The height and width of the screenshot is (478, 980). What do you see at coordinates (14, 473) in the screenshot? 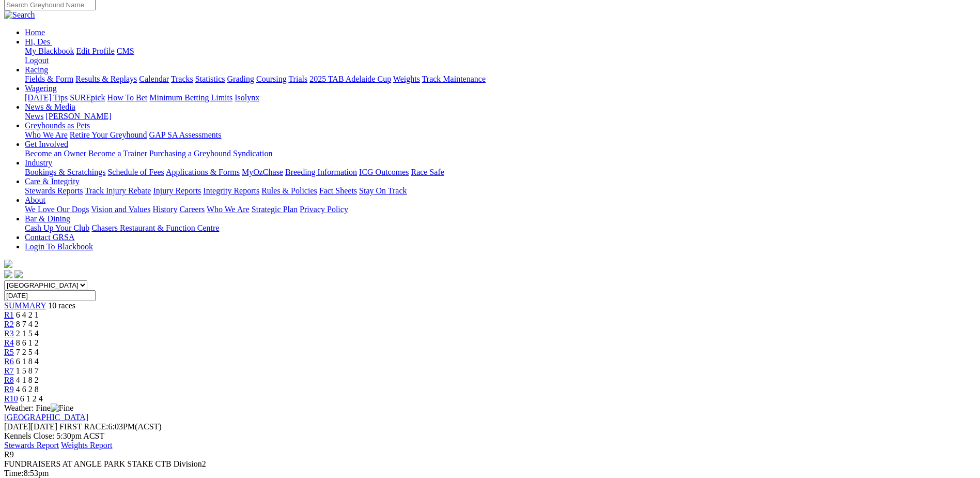
I see `span: Time:` at bounding box center [14, 473].